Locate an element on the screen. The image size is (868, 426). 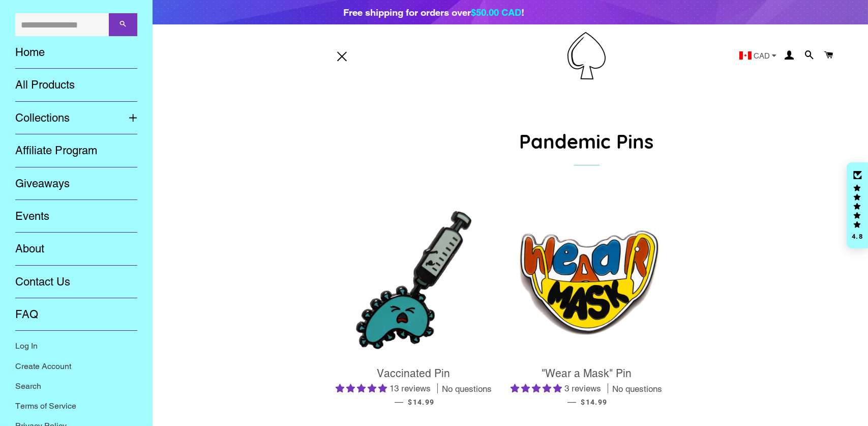
a: Create Account is located at coordinates (76, 366).